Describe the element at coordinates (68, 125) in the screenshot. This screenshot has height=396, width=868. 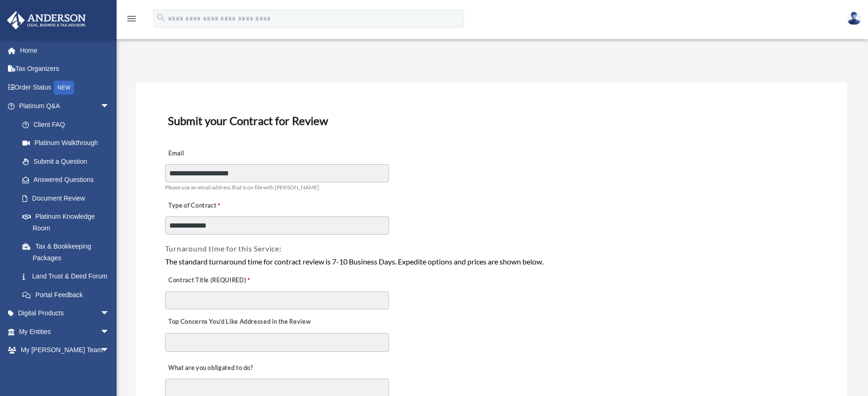
I see `a: Client FAQ` at that location.